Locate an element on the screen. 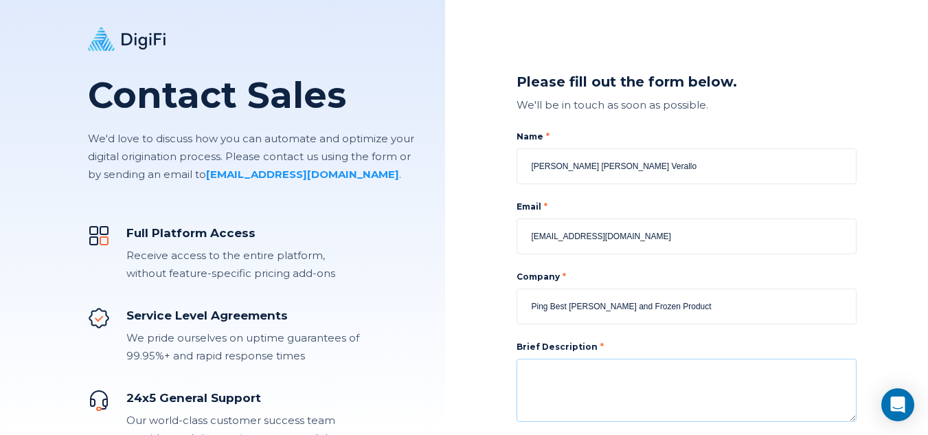  p: We'd love to discuss how you can automate and optimize your digital origination process. Please c... is located at coordinates (253, 157).